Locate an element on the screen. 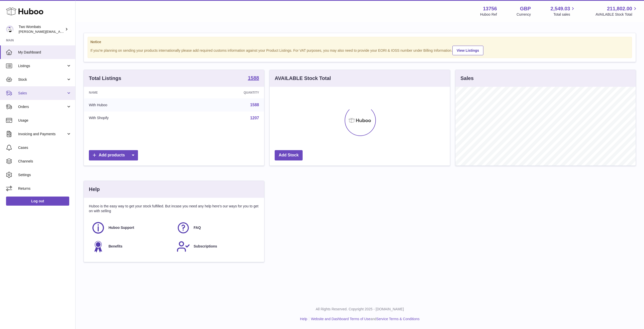 This screenshot has width=644, height=329. a: Help is located at coordinates (304, 319).